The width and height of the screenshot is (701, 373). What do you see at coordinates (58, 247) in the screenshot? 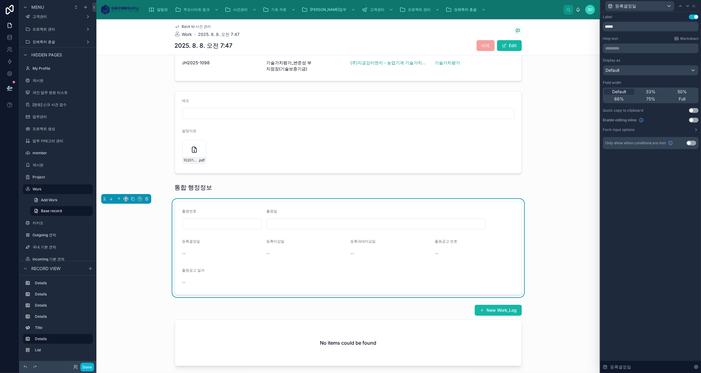
I see `a: 국내 기본 견적` at bounding box center [58, 247].